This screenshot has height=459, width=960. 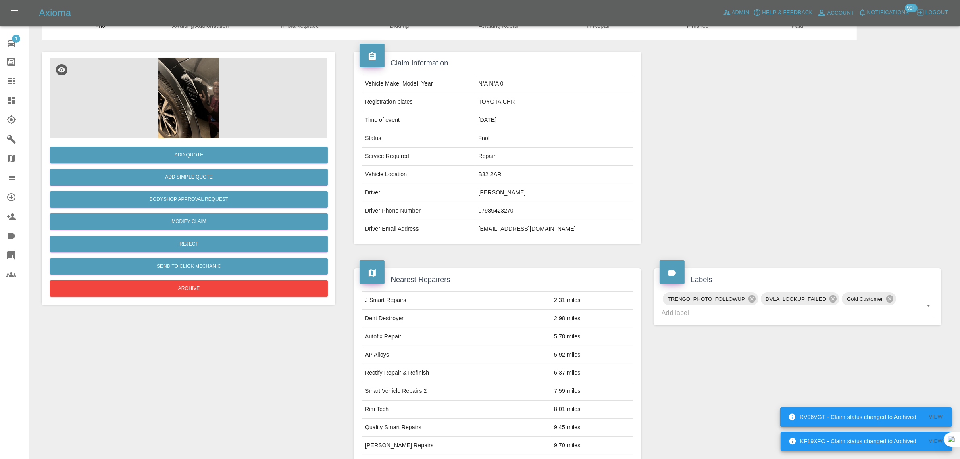 I want to click on span: 1, so click(x=16, y=39).